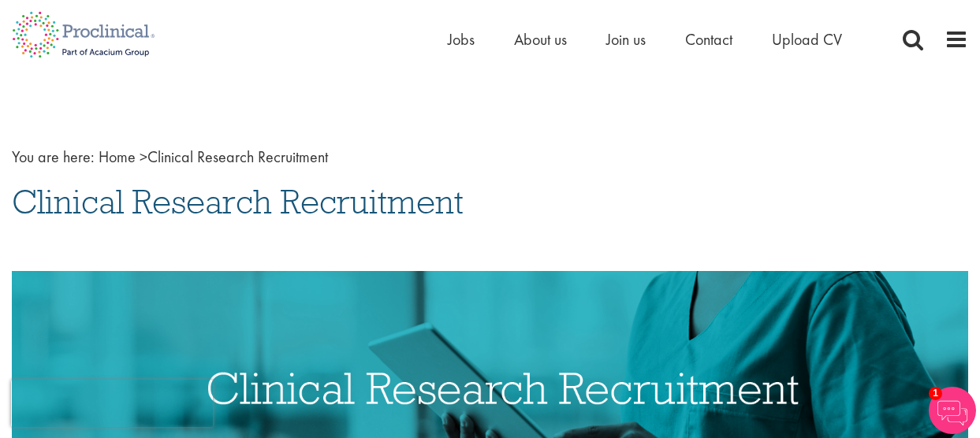 The image size is (980, 438). Describe the element at coordinates (806, 40) in the screenshot. I see `span: Upload CV` at that location.